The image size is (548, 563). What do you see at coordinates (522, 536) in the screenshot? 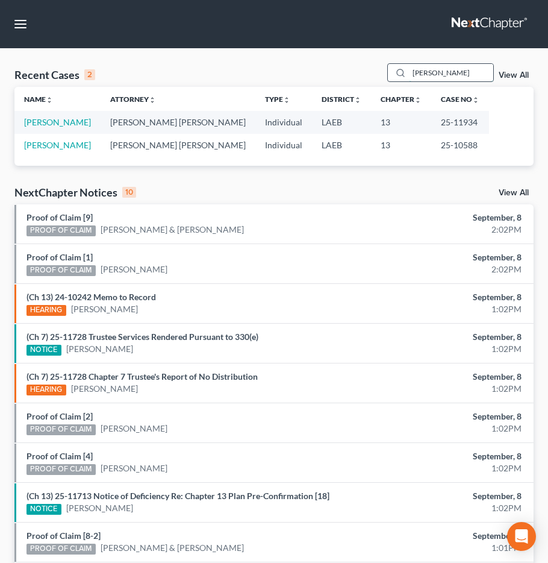
I see `div: Open Intercom Messenger` at bounding box center [522, 536].